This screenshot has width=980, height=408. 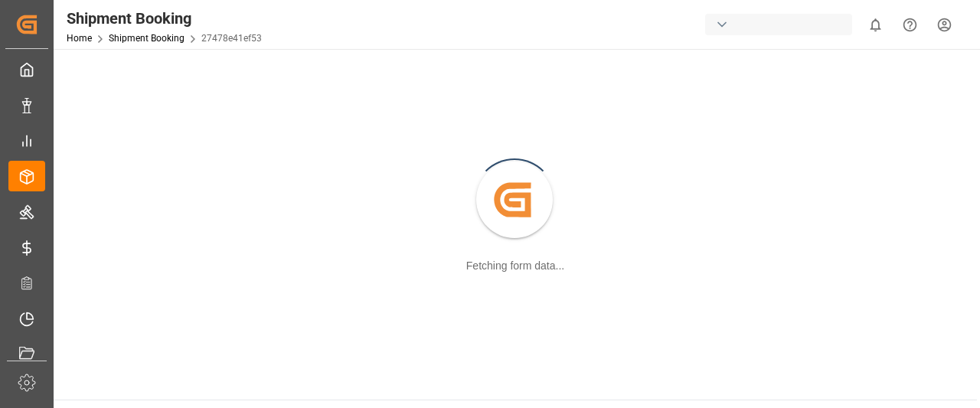 What do you see at coordinates (909, 24) in the screenshot?
I see `button: Help Center` at bounding box center [909, 24].